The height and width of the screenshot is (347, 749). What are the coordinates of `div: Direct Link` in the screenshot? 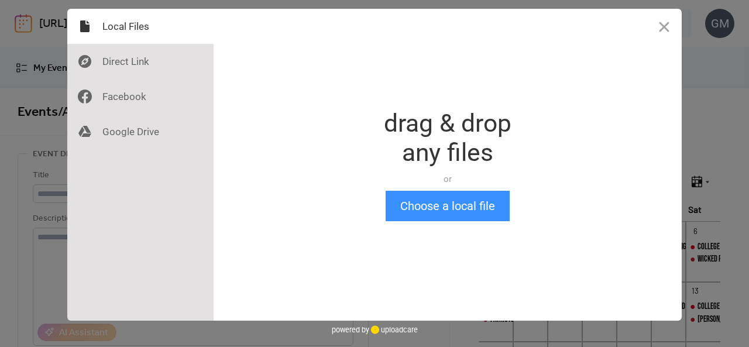 It's located at (140, 61).